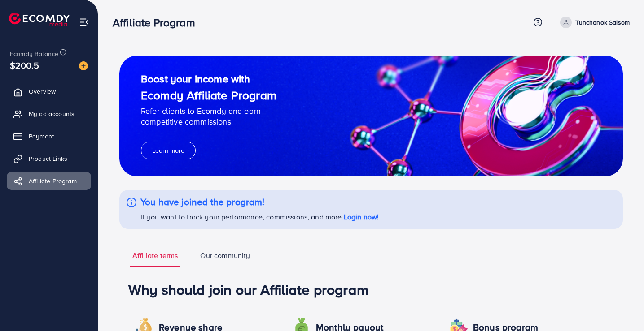 The width and height of the screenshot is (644, 331). Describe the element at coordinates (39, 19) in the screenshot. I see `img: logo` at that location.